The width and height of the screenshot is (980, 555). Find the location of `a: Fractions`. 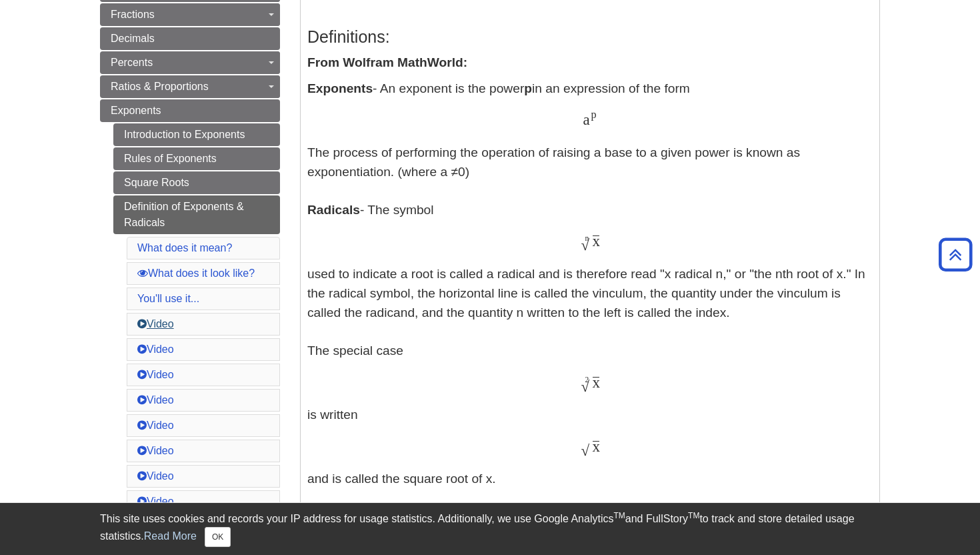

a: Fractions is located at coordinates (190, 14).